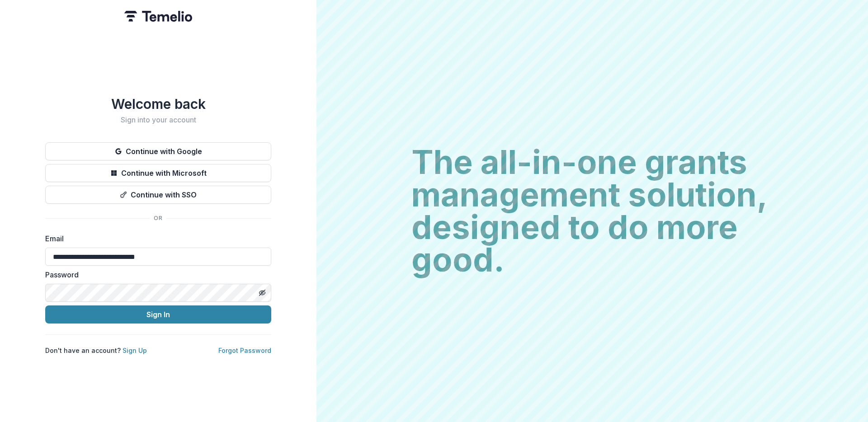 The height and width of the screenshot is (422, 868). What do you see at coordinates (158, 315) in the screenshot?
I see `button: Sign In` at bounding box center [158, 315].